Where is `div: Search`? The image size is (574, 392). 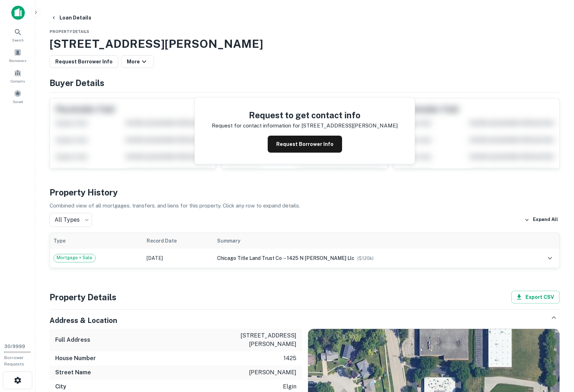
div: Search is located at coordinates (18, 35).